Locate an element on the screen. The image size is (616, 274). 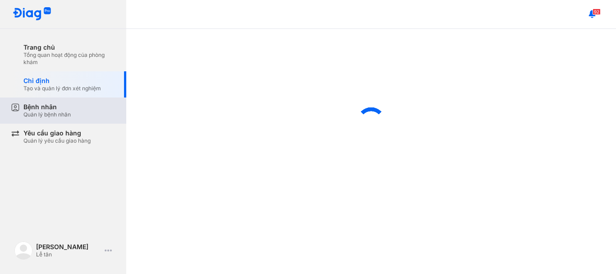
div: Tạo và quản lý đơn xét nghiệm is located at coordinates (62, 88).